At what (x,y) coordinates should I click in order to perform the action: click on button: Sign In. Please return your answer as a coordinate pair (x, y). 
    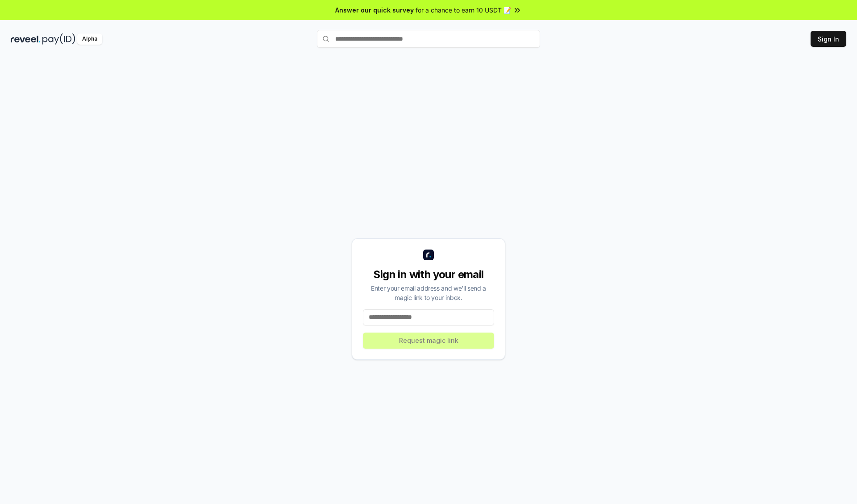
    Looking at the image, I should click on (828, 39).